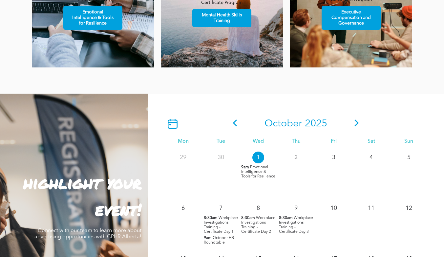  What do you see at coordinates (82, 196) in the screenshot?
I see `strong: highlight your event!` at bounding box center [82, 196].